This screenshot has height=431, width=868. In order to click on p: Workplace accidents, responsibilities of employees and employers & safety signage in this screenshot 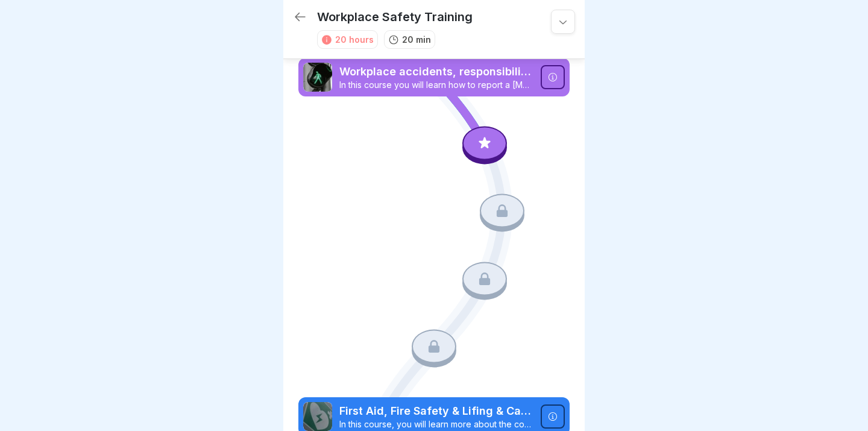, I will do `click(436, 72)`.